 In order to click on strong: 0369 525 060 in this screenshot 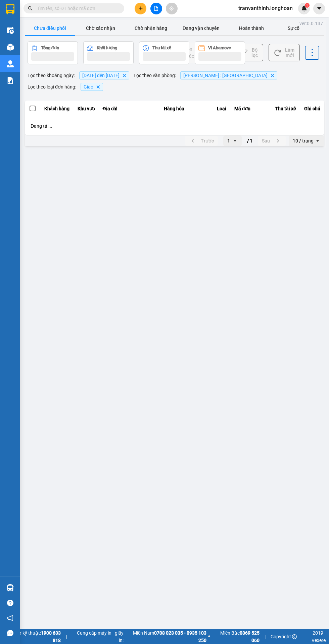, I will do `click(249, 636)`.